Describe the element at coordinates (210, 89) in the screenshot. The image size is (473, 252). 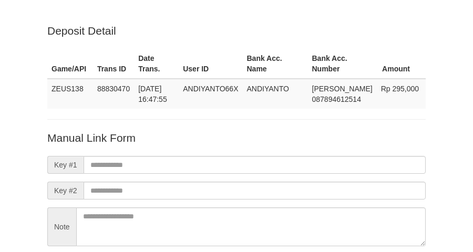
I see `span: ANDIYANTO66X` at that location.